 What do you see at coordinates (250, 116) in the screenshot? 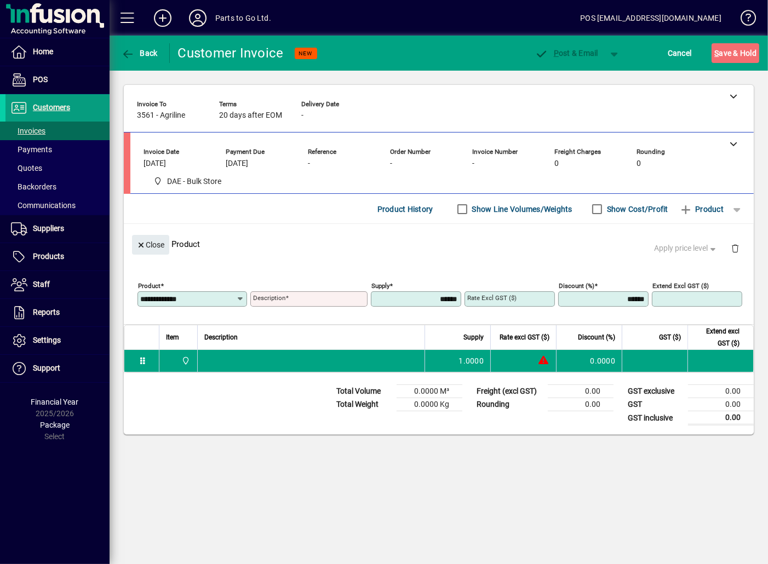
I see `span: 20 days after EOM` at bounding box center [250, 116].